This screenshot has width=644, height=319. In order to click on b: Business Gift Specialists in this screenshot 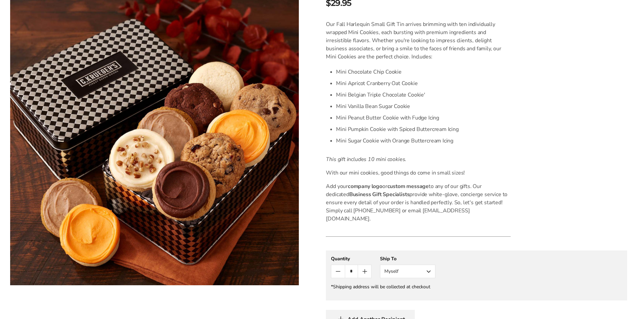, I will do `click(379, 194)`.